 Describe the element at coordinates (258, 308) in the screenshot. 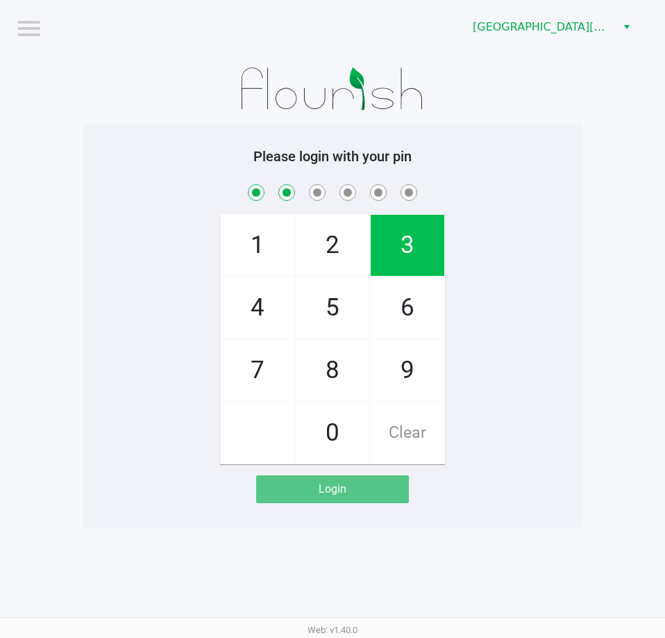

I see `span: 4` at that location.